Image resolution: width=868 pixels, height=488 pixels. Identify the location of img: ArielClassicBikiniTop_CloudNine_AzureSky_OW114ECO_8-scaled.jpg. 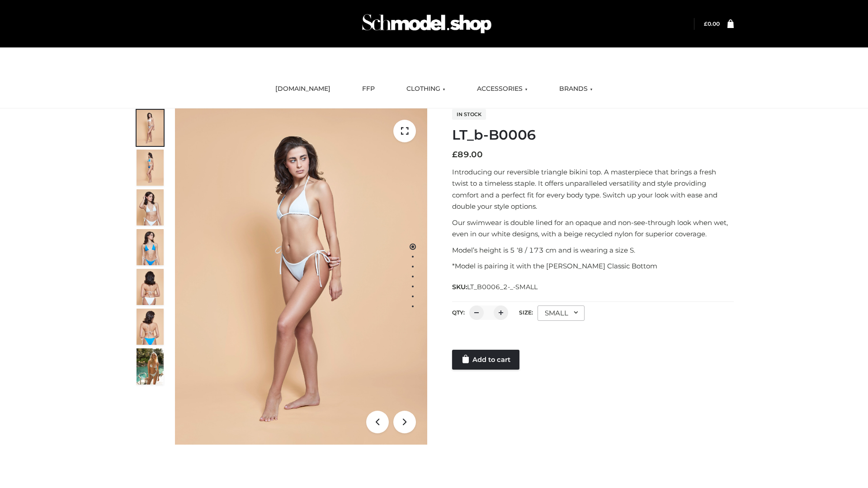
(150, 327).